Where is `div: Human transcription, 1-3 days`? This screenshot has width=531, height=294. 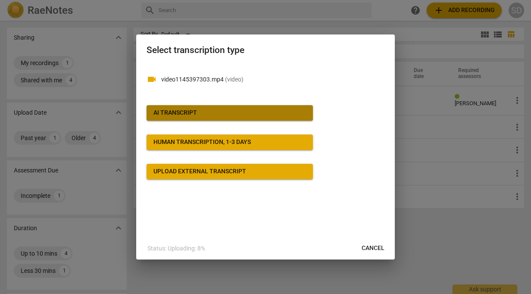
div: Human transcription, 1-3 days is located at coordinates (202, 142).